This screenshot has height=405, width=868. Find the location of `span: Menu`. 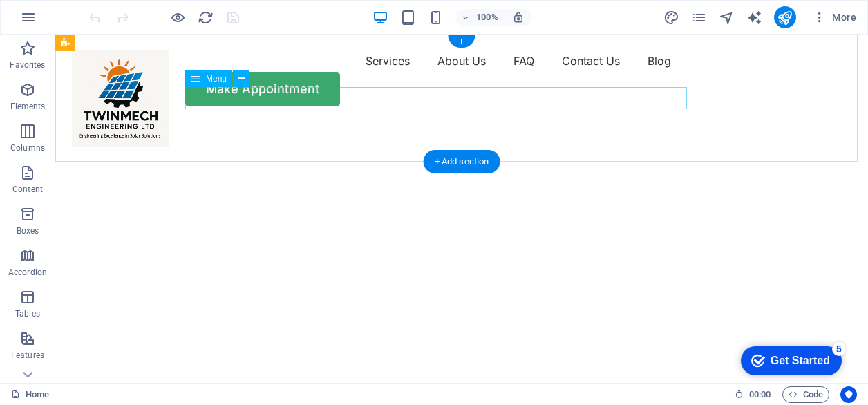

span: Menu is located at coordinates (216, 78).